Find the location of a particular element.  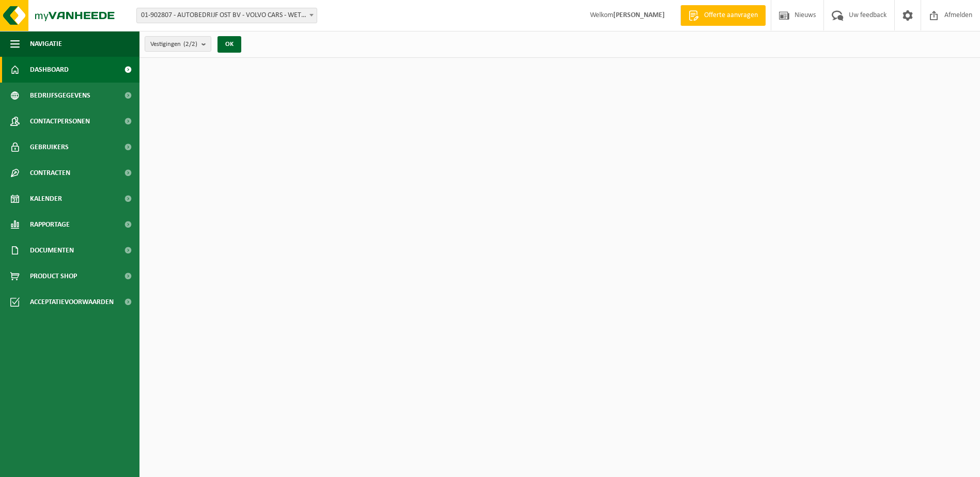

span: Navigatie is located at coordinates (46, 44).